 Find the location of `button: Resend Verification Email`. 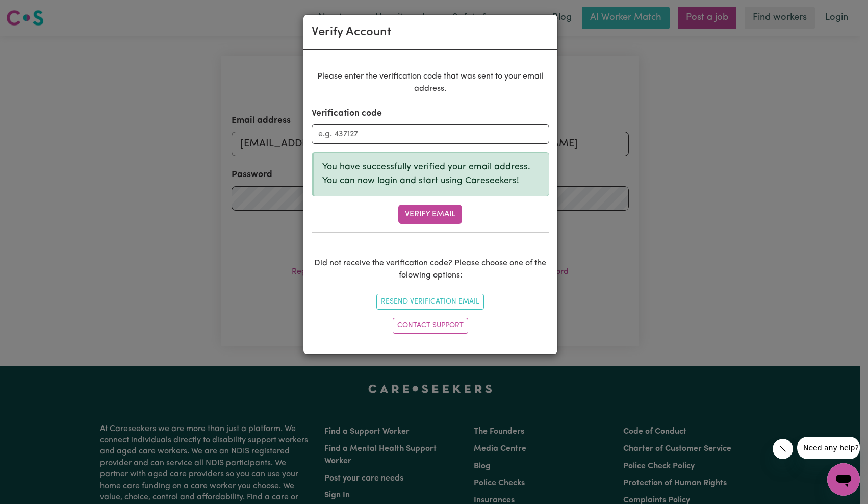

button: Resend Verification Email is located at coordinates (430, 302).